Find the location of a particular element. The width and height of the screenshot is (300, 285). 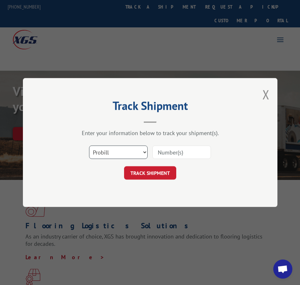

h2: Track Shipment is located at coordinates (150, 107).